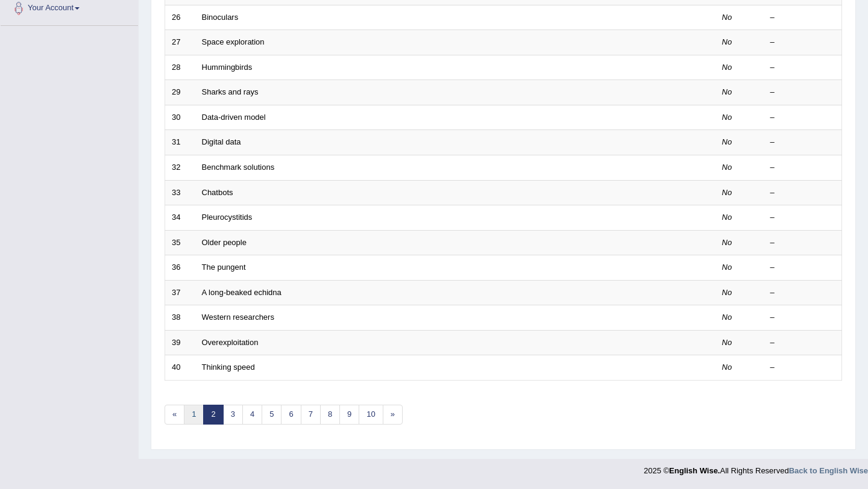 The image size is (868, 489). I want to click on a: Back to English Wise, so click(828, 471).